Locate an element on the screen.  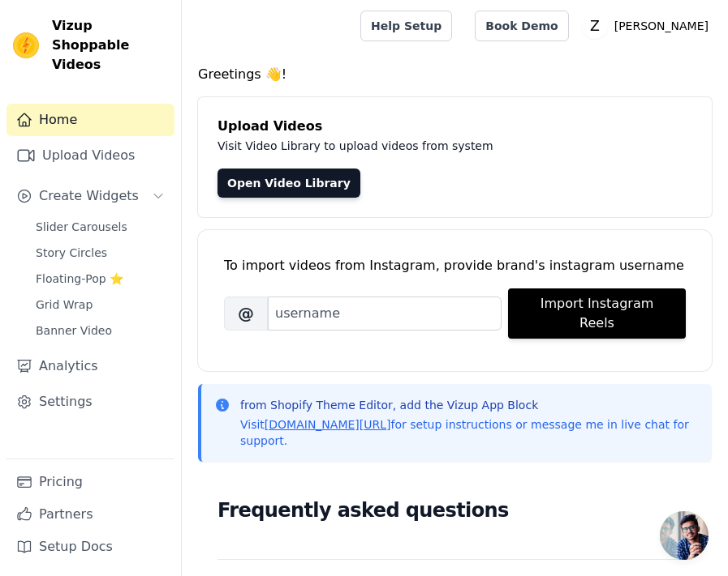
span: Slider Carousels is located at coordinates (81, 227).